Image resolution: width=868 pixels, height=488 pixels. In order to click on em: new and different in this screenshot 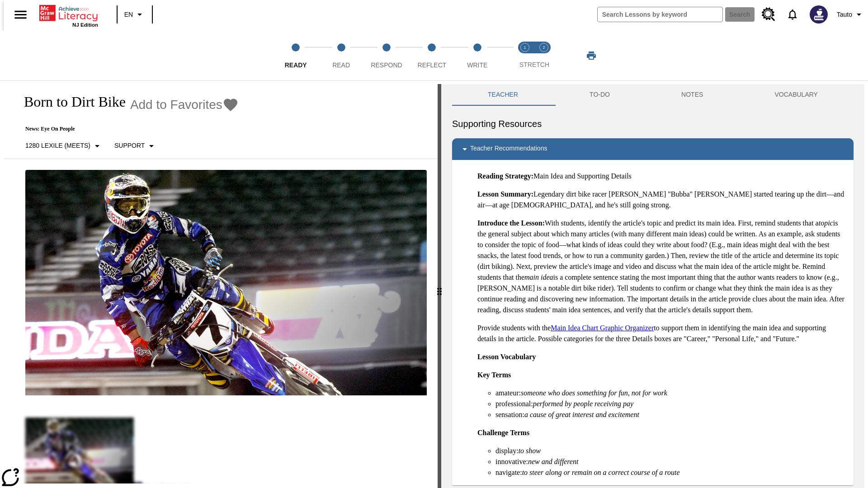, I will do `click(553, 461)`.